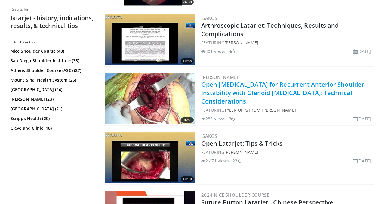 This screenshot has width=385, height=204. I want to click on span: 10:10, so click(187, 179).